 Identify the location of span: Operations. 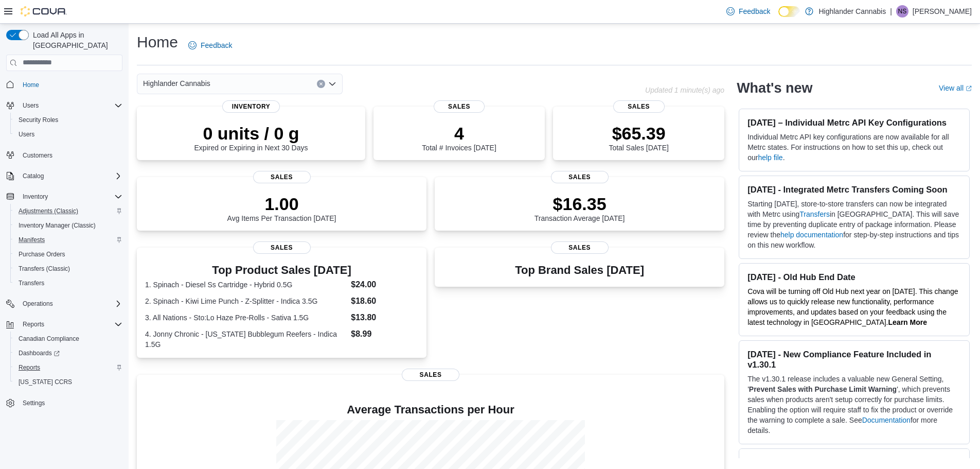
(70, 304).